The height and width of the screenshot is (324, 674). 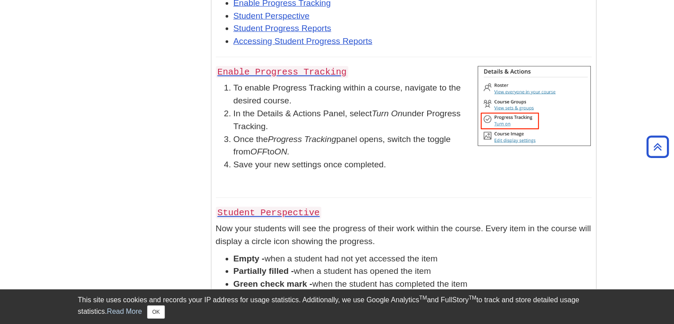 What do you see at coordinates (534, 106) in the screenshot?
I see `img: Enable Progress Tracking in a Course` at bounding box center [534, 106].